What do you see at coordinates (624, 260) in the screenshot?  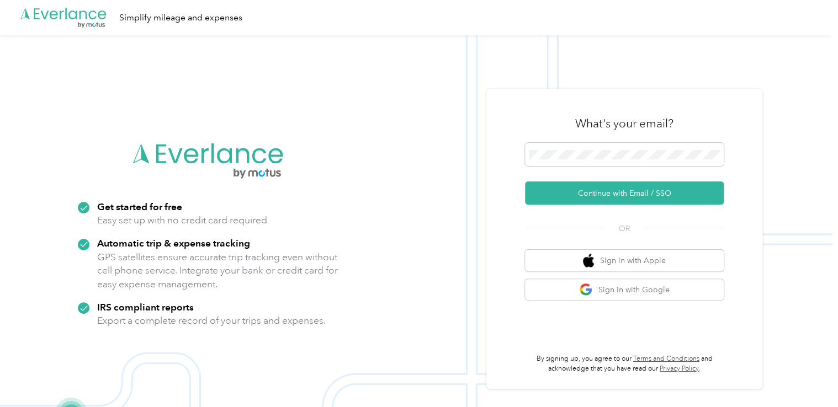 I see `button: apple logoSign in with Apple` at bounding box center [624, 260].